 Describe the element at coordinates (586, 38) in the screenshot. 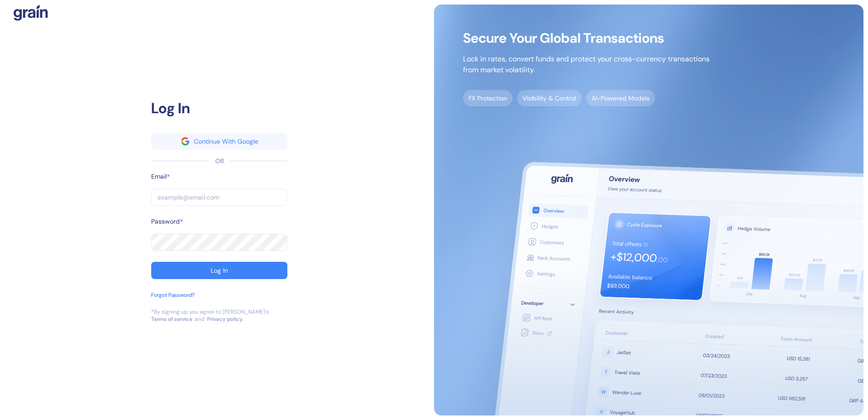

I see `span: Secure Your Global Transactions` at that location.